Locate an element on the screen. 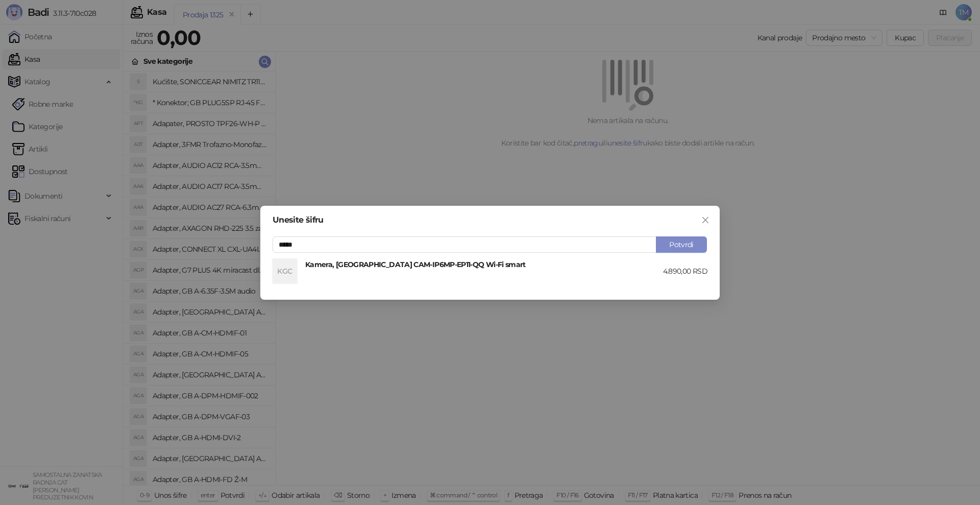 Image resolution: width=980 pixels, height=505 pixels. div: Unesite šifru is located at coordinates (490, 220).